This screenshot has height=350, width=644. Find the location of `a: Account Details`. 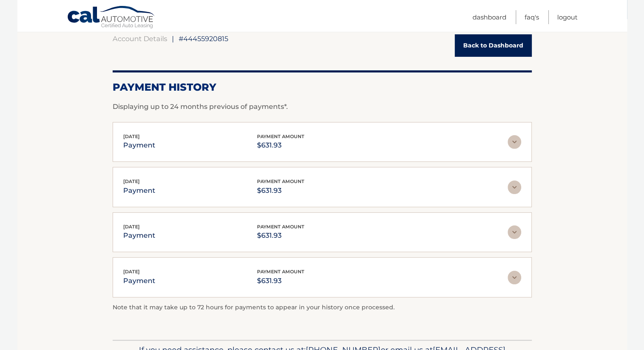

a: Account Details is located at coordinates (140, 38).